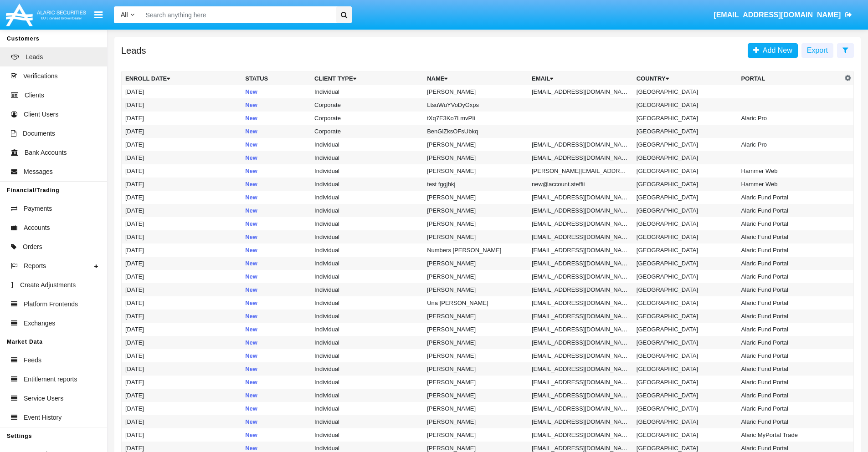 This screenshot has width=868, height=452. I want to click on span: Entitlement reports, so click(51, 379).